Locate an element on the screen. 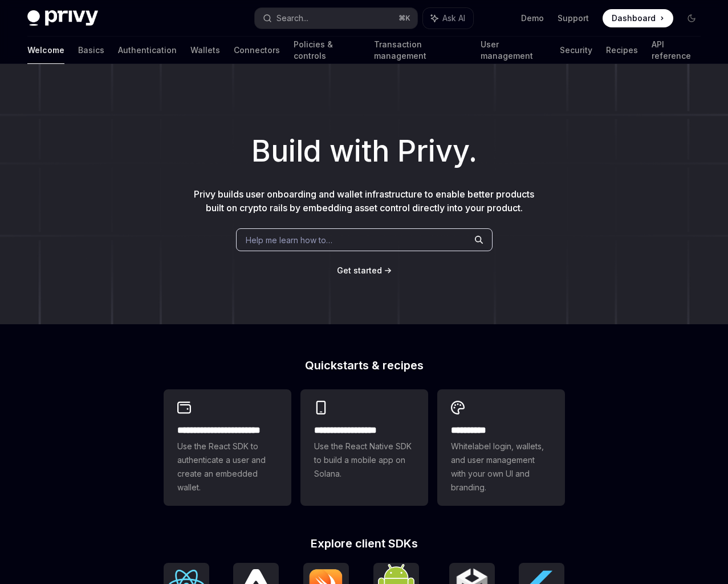 The height and width of the screenshot is (584, 728). a: Transaction management is located at coordinates (420, 51).